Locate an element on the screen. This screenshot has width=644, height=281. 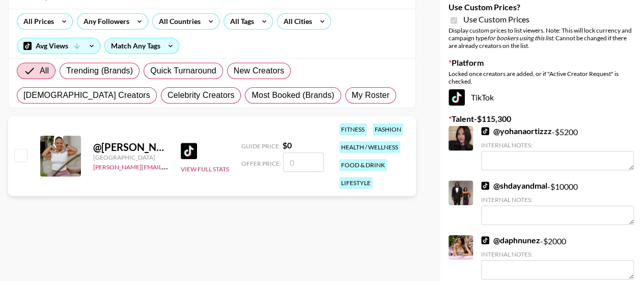
a: @daphnunez is located at coordinates (511, 240).